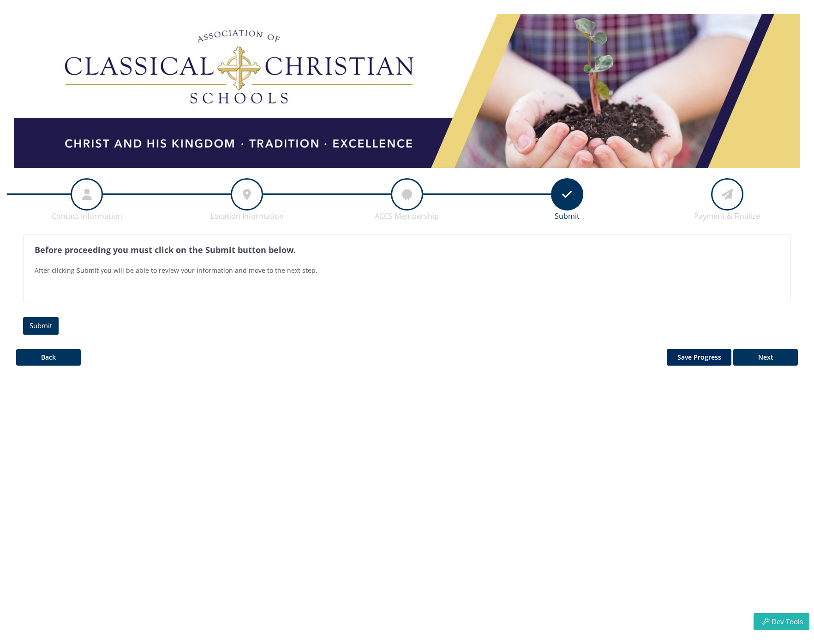 Image resolution: width=814 pixels, height=644 pixels. What do you see at coordinates (247, 216) in the screenshot?
I see `span: Location Information` at bounding box center [247, 216].